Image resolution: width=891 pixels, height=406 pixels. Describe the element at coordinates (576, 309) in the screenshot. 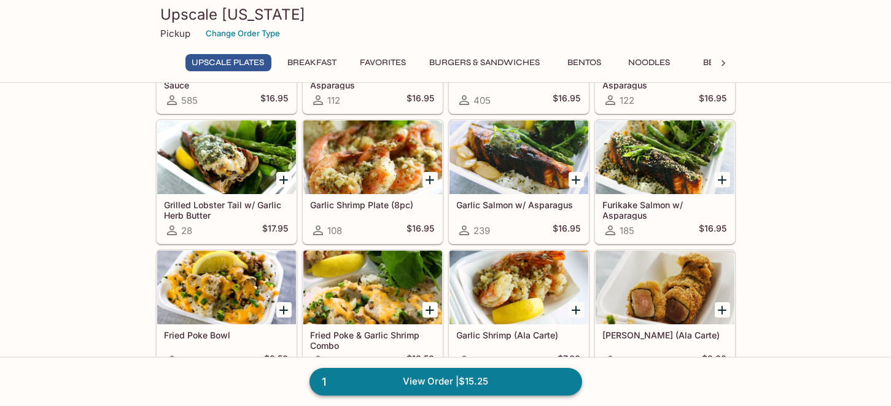

I see `button: Add Garlic Shrimp (Ala Carte)` at that location.